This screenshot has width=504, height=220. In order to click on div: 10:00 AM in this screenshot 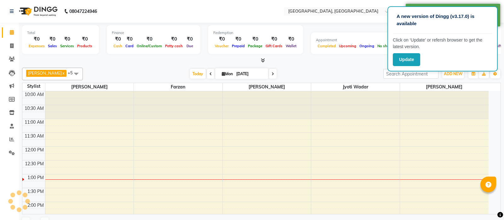, I will do `click(34, 95)`.